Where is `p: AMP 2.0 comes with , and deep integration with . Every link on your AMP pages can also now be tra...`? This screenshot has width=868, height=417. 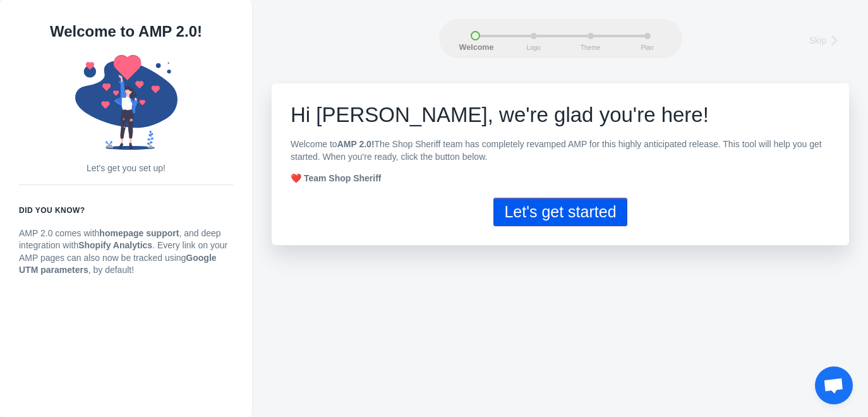
p: AMP 2.0 comes with , and deep integration with . Every link on your AMP pages can also now be tra... is located at coordinates (126, 252).